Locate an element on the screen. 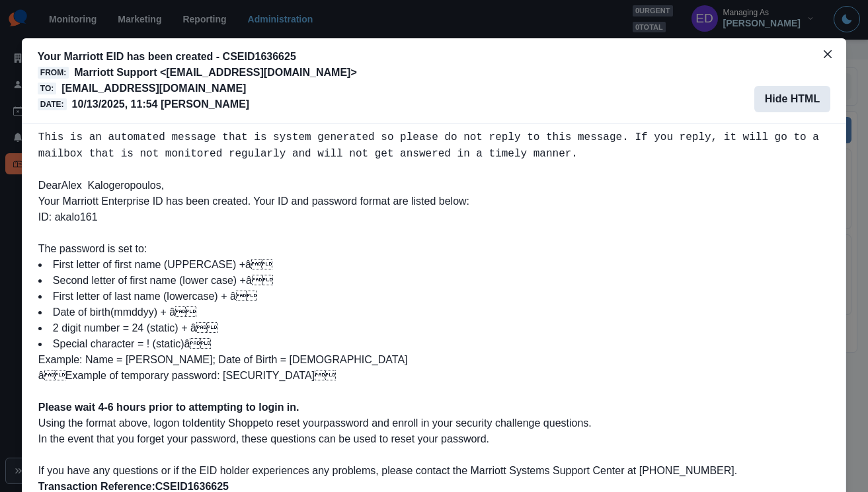 Image resolution: width=868 pixels, height=492 pixels. strong: Transaction Reference: is located at coordinates (135, 486).